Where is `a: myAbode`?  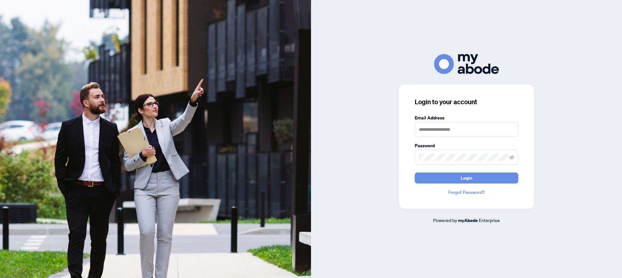 a: myAbode is located at coordinates (468, 221).